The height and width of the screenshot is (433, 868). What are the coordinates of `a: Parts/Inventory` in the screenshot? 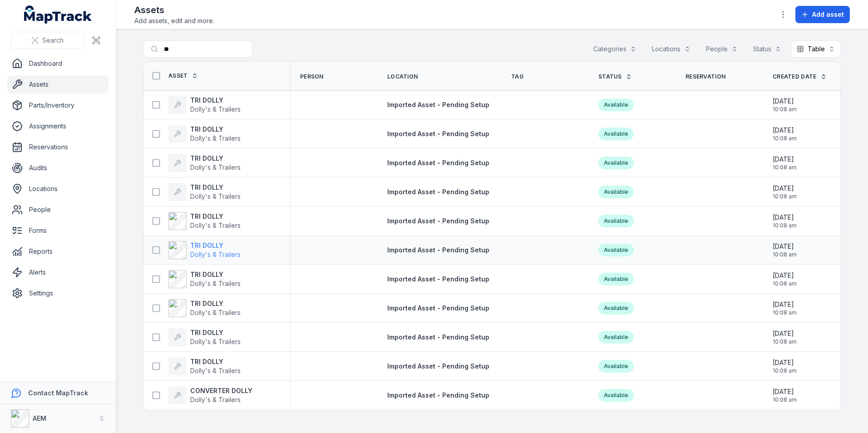 It's located at (58, 105).